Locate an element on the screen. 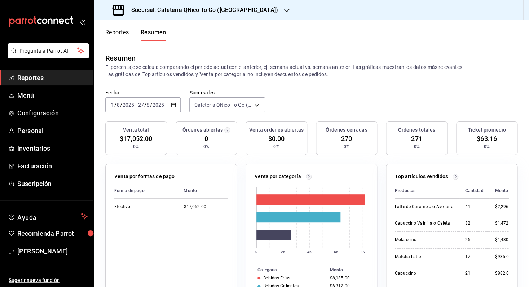 The image size is (529, 287). div: Resumen is located at coordinates (121, 58).